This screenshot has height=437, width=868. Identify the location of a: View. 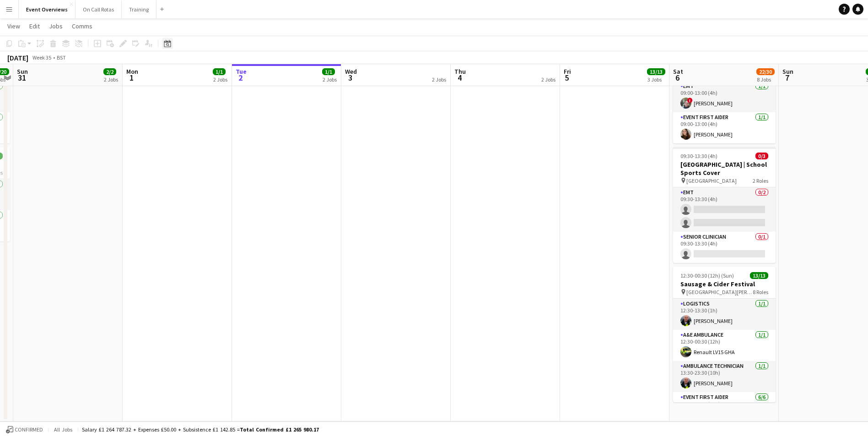
(14, 26).